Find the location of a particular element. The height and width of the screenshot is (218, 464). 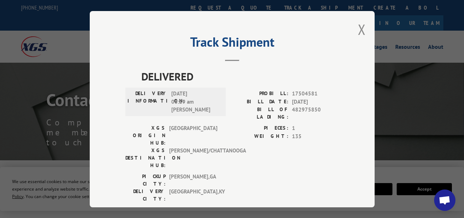

h2: Track Shipment is located at coordinates (232, 44).